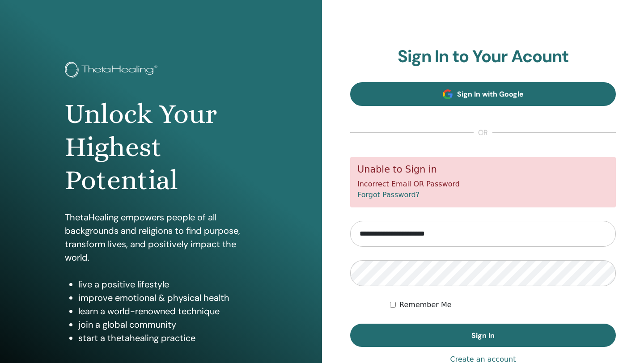  What do you see at coordinates (167, 297) in the screenshot?
I see `li: improve emotional & physical health` at bounding box center [167, 297].